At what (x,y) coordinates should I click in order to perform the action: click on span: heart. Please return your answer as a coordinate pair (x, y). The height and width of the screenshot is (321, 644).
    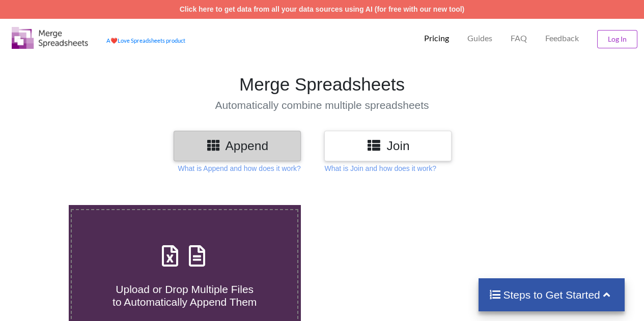
    Looking at the image, I should click on (114, 40).